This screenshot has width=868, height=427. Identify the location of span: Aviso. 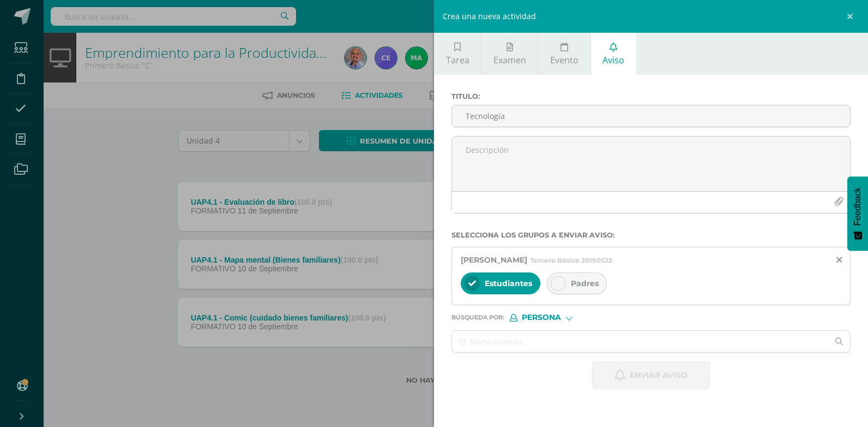
(613, 60).